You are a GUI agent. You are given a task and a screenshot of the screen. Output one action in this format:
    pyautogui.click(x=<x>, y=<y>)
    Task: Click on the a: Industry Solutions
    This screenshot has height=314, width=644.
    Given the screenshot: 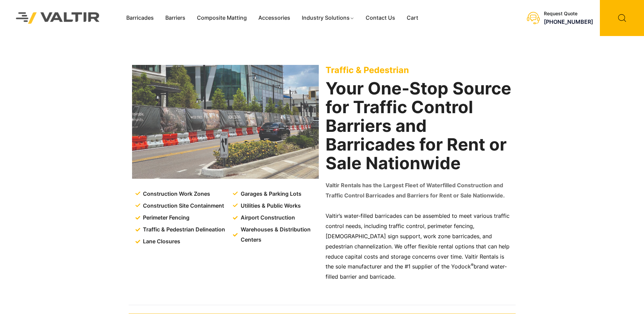 What is the action you would take?
    pyautogui.click(x=328, y=18)
    